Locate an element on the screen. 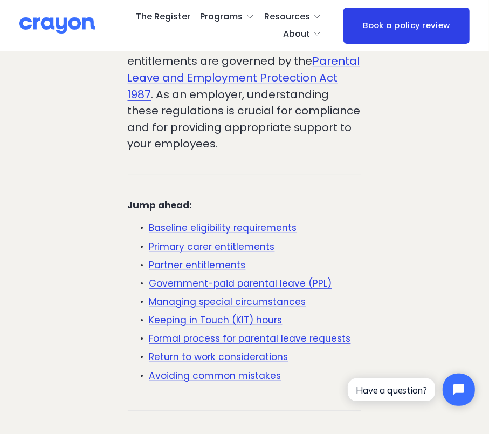 This screenshot has height=434, width=489. span: Programs is located at coordinates (221, 17).